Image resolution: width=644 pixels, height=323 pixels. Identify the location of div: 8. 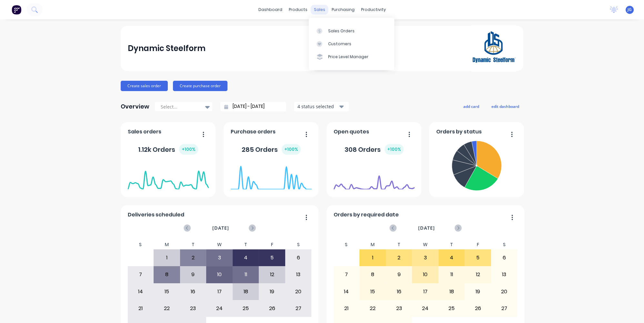
(167, 275).